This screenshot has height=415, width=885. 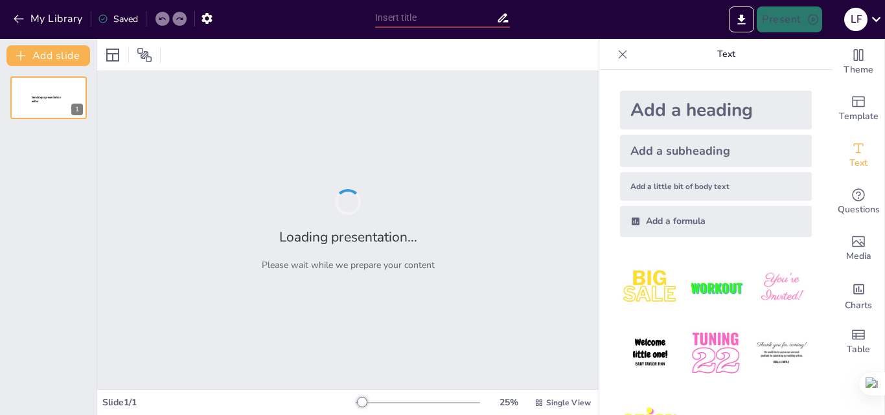 I want to click on div: Add a formula, so click(x=716, y=222).